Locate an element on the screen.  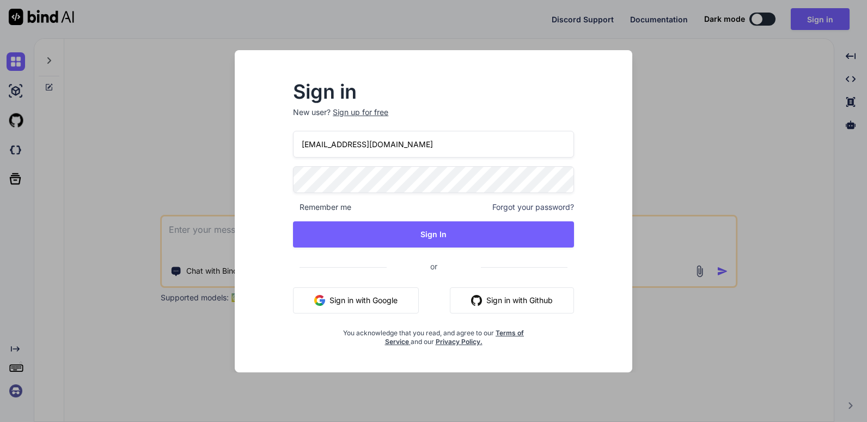
button: Sign in with Google is located at coordinates (356, 300).